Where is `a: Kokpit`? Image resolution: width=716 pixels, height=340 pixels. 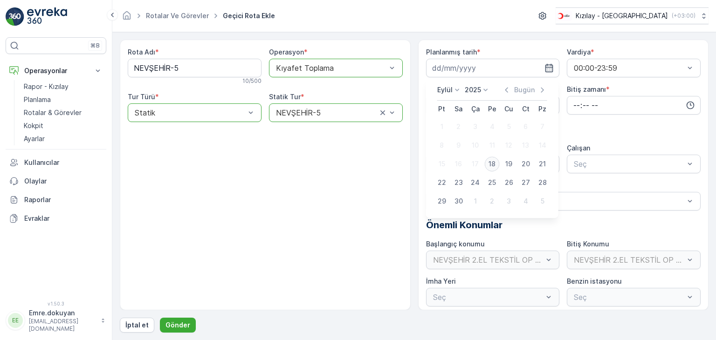 a: Kokpit is located at coordinates (63, 126).